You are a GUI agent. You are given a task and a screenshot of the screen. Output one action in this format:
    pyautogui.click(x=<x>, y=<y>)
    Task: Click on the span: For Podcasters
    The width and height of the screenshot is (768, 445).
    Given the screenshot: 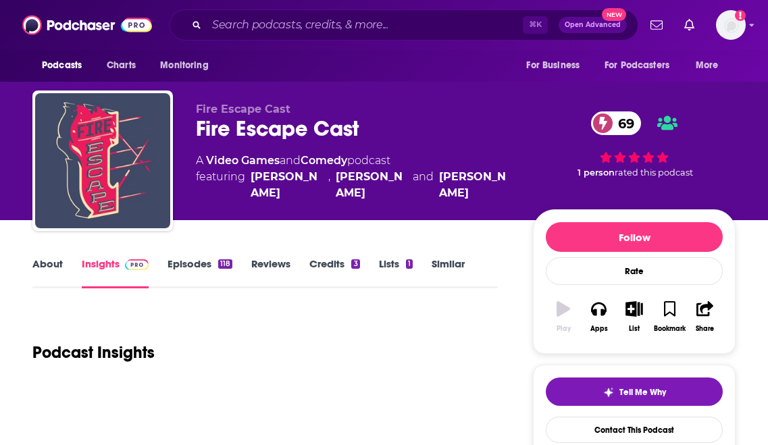 What is the action you would take?
    pyautogui.click(x=637, y=66)
    